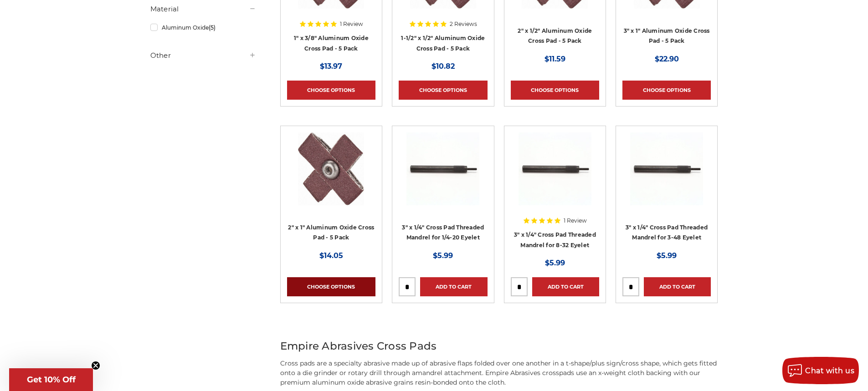 Image resolution: width=868 pixels, height=391 pixels. Describe the element at coordinates (443, 169) in the screenshot. I see `img: cross square pad mandrel 1/4-20 eyelet` at that location.